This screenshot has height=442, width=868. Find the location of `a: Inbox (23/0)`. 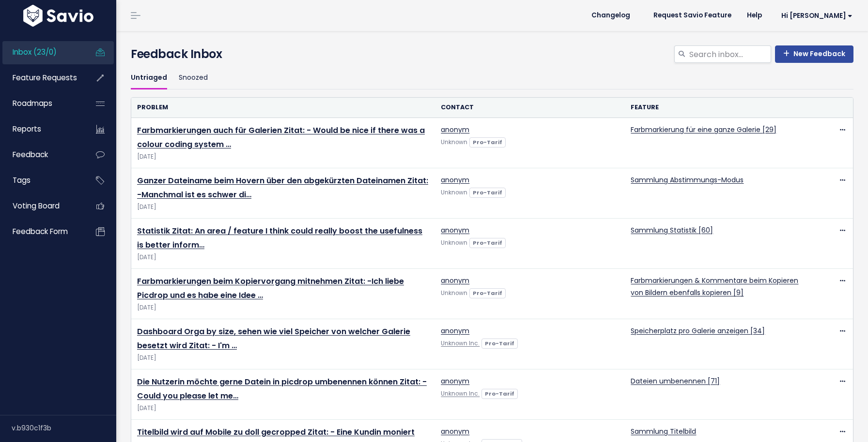

a: Inbox (23/0) is located at coordinates (42, 53).